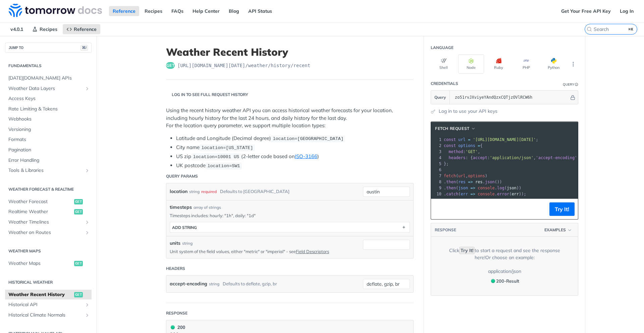  Describe the element at coordinates (437, 140) in the screenshot. I see `div: 1` at that location.